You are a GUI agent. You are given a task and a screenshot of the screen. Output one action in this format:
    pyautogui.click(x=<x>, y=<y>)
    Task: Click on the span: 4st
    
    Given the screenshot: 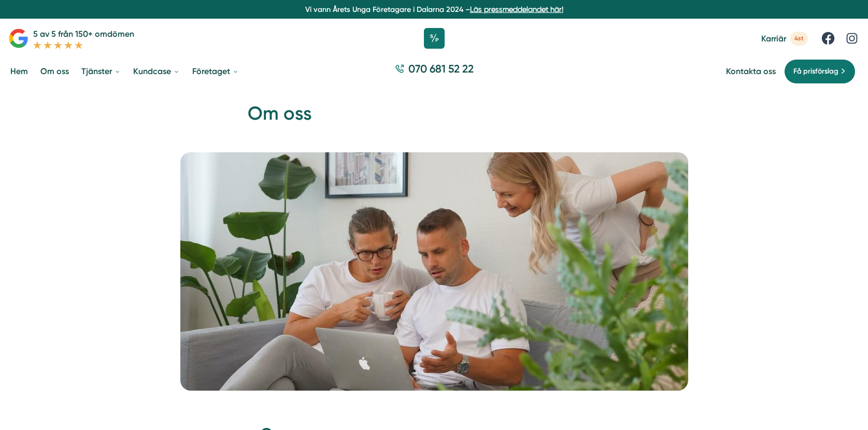 What is the action you would take?
    pyautogui.click(x=799, y=38)
    